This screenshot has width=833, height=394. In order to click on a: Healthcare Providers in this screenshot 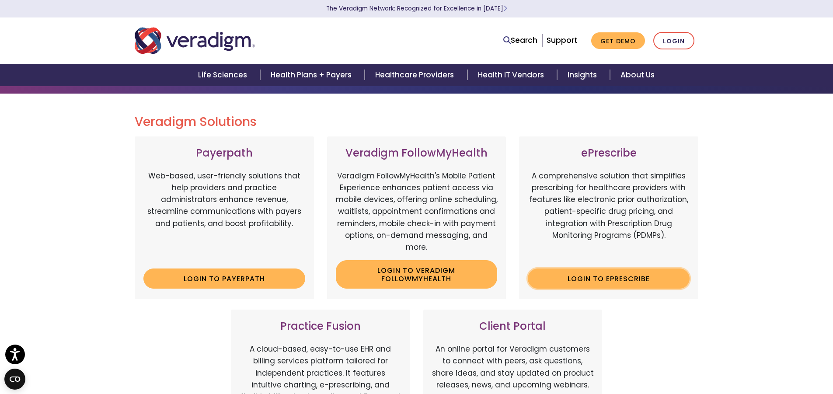, I will do `click(416, 75)`.